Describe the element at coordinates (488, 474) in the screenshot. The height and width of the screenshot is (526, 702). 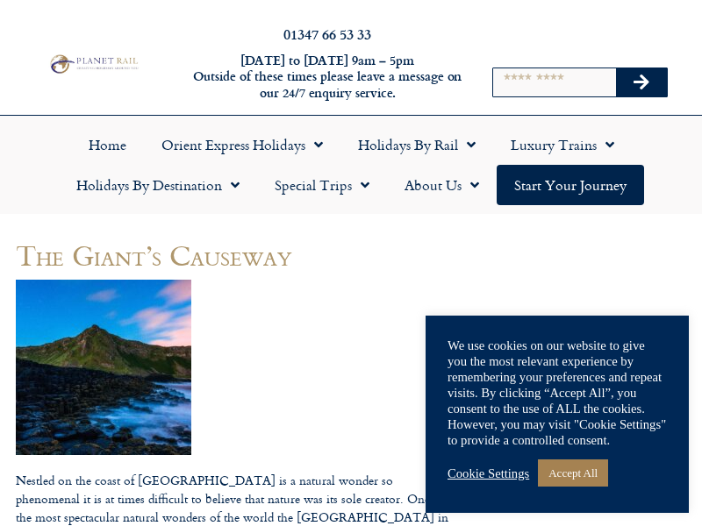
I see `a: Cookie Settings` at that location.